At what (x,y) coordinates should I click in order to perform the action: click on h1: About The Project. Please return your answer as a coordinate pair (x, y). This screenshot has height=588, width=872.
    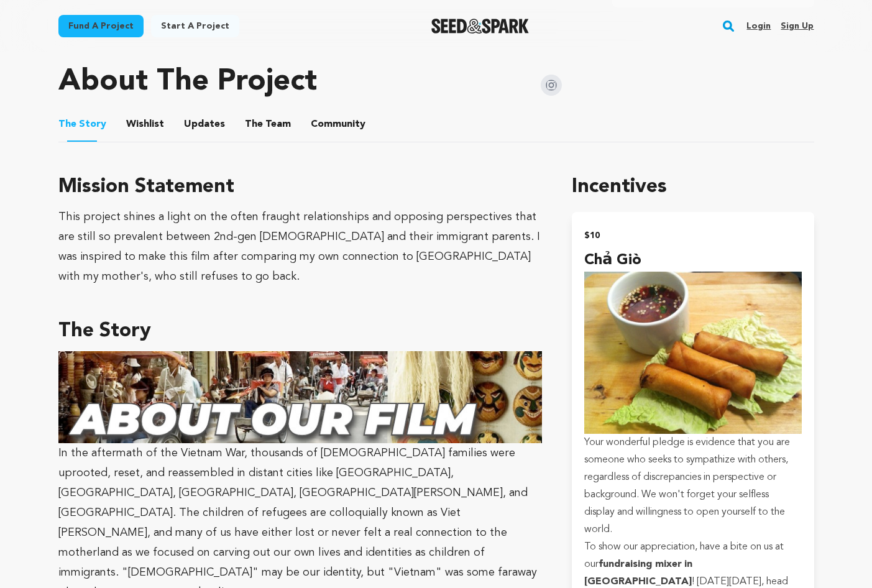
    Looking at the image, I should click on (188, 82).